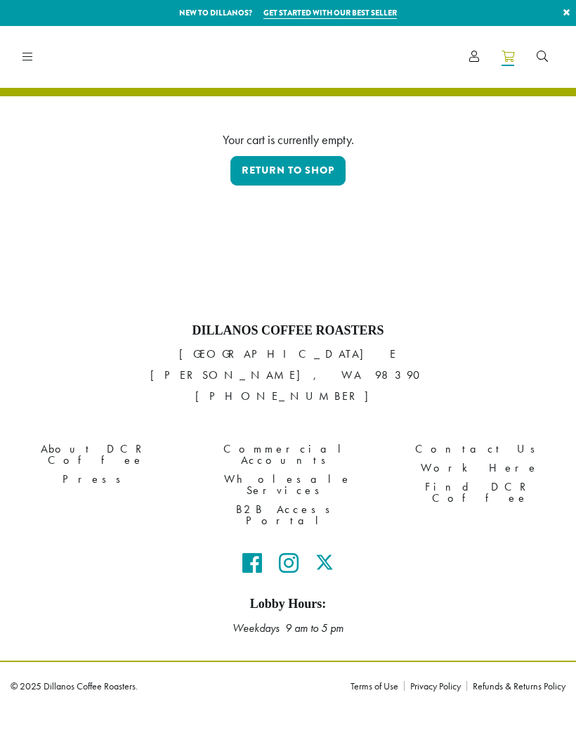 The image size is (576, 752). Describe the element at coordinates (96, 479) in the screenshot. I see `a: Press` at that location.